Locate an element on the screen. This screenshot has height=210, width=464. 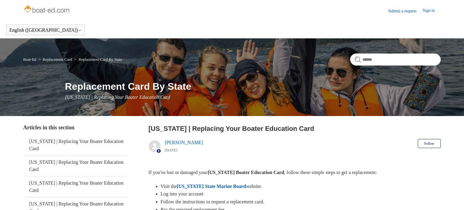
button: Follow Article is located at coordinates (430, 144).